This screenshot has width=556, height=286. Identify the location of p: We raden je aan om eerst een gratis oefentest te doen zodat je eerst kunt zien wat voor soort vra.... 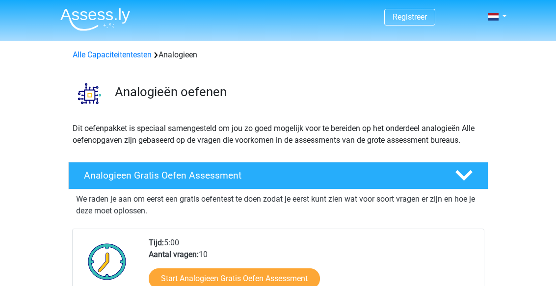
(278, 205).